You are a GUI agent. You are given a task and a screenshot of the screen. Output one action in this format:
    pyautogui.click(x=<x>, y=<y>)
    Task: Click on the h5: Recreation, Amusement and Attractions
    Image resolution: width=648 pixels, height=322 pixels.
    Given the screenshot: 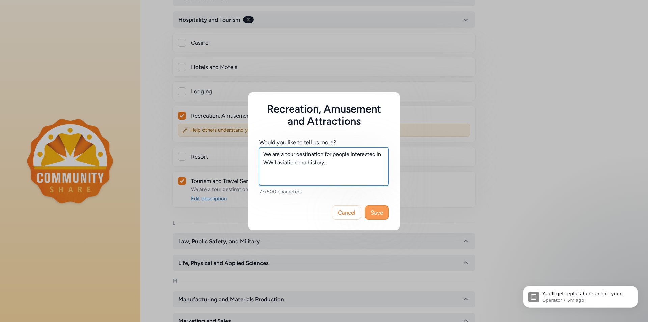 What is the action you would take?
    pyautogui.click(x=324, y=115)
    